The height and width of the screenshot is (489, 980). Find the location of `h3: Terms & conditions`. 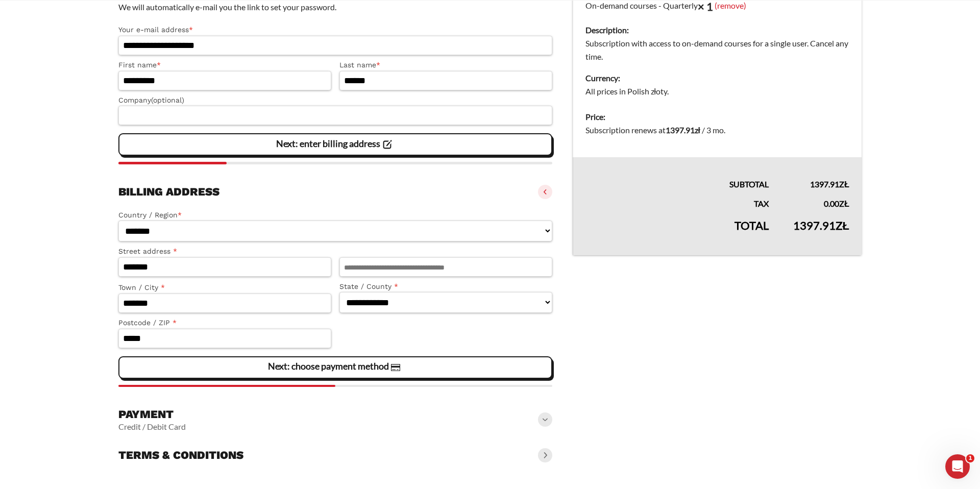

h3: Terms & conditions is located at coordinates (180, 455).